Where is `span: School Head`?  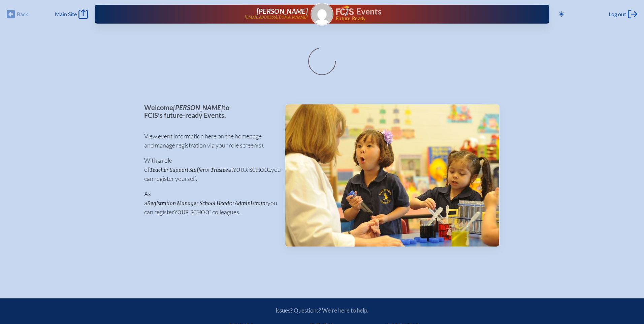
span: School Head is located at coordinates (214, 203).